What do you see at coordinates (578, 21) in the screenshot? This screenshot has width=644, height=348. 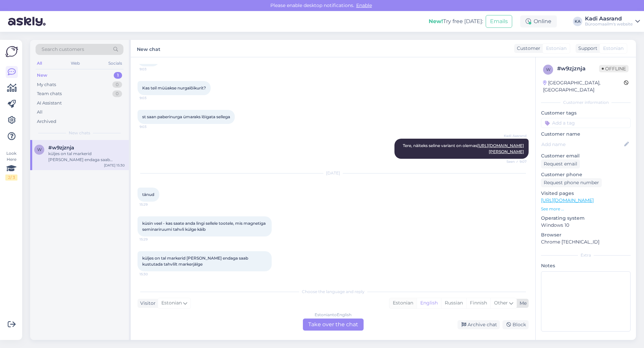 I see `div: KA` at bounding box center [578, 21].